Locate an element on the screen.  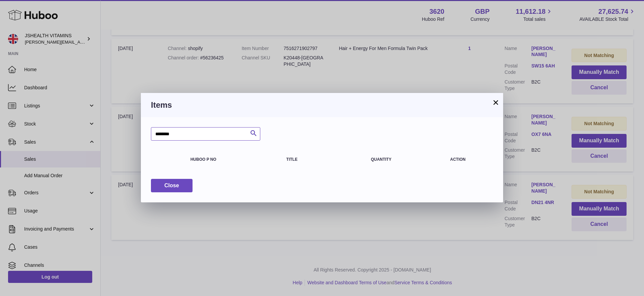
button: Close is located at coordinates (172, 186).